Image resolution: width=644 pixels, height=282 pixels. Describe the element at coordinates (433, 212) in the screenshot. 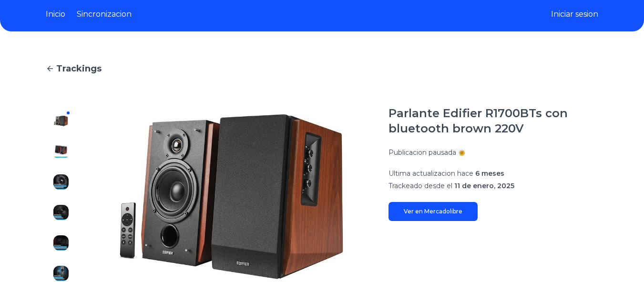

I see `a: Ver en Mercadolibre` at that location.